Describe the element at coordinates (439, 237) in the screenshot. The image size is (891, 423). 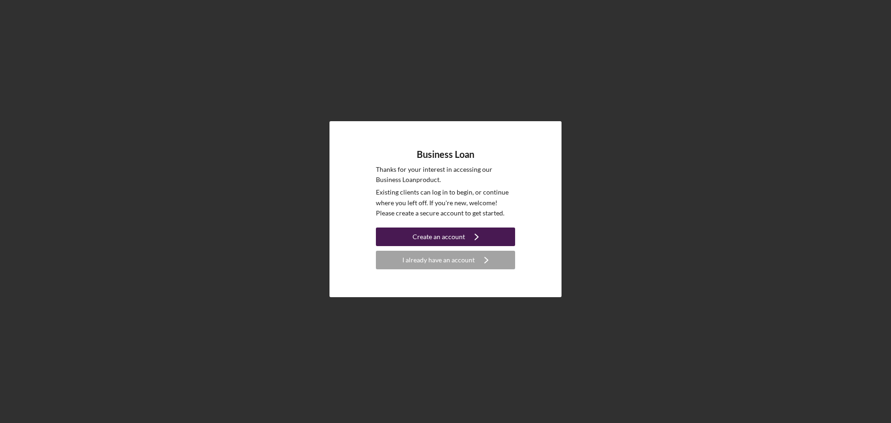
I see `div: Create an account` at that location.